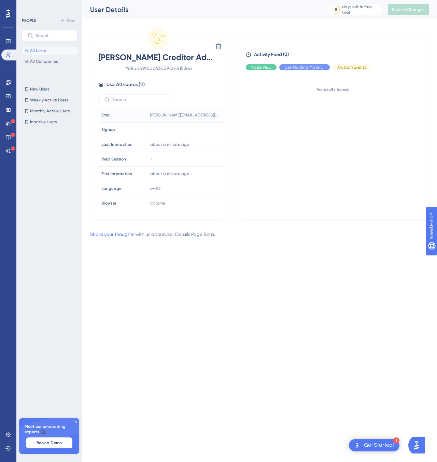 This screenshot has height=462, width=437. What do you see at coordinates (352, 67) in the screenshot?
I see `span: Custom Events` at bounding box center [352, 67].